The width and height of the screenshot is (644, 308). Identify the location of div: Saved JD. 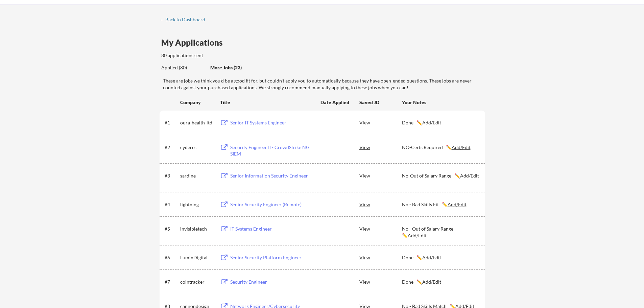
(380, 102).